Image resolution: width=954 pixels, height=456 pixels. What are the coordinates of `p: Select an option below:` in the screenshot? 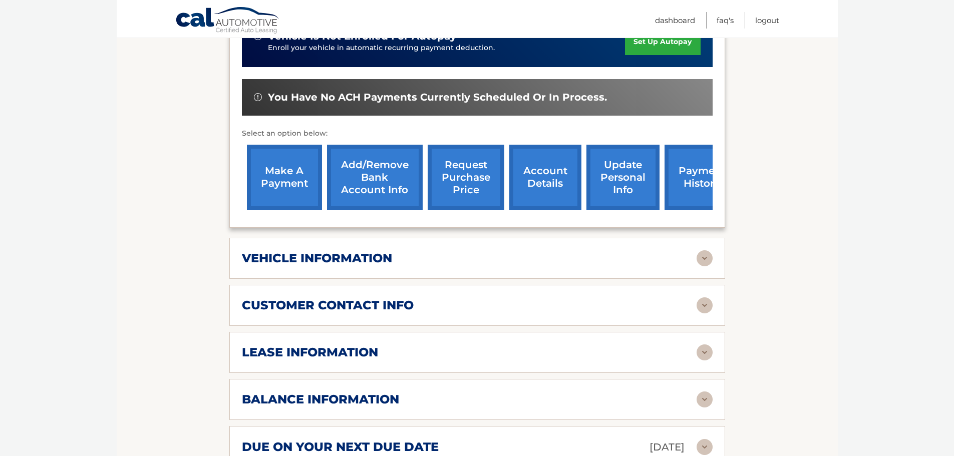 It's located at (477, 134).